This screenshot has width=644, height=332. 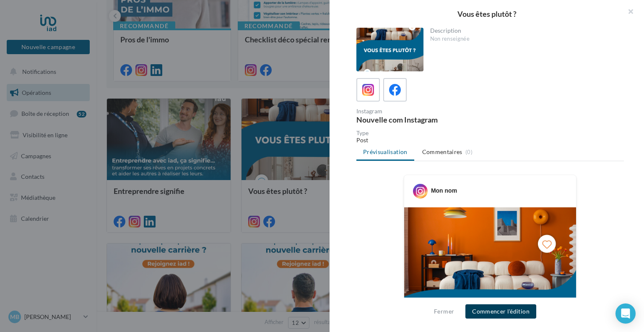 I want to click on div: Non renseignée, so click(x=524, y=39).